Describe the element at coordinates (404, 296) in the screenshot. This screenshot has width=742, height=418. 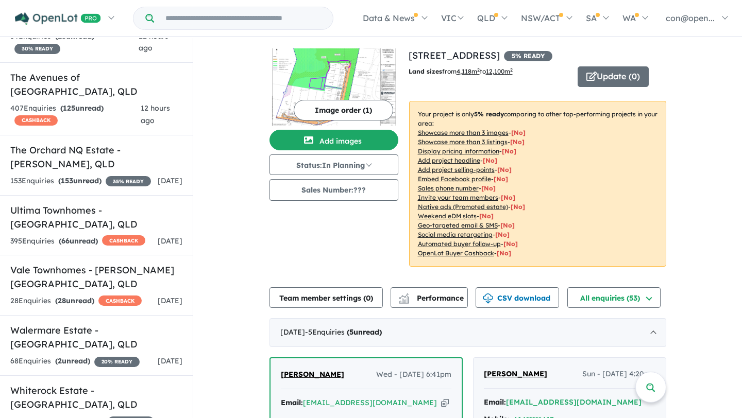
I see `img: line-chart.svg` at that location.